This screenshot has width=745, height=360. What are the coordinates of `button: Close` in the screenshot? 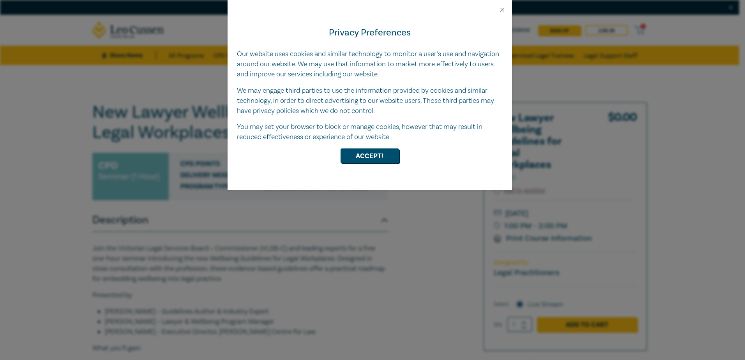 It's located at (502, 10).